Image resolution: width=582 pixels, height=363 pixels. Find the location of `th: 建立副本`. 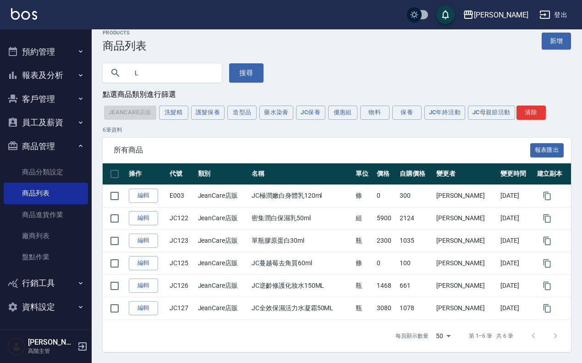

th: 建立副本 is located at coordinates (553, 174).